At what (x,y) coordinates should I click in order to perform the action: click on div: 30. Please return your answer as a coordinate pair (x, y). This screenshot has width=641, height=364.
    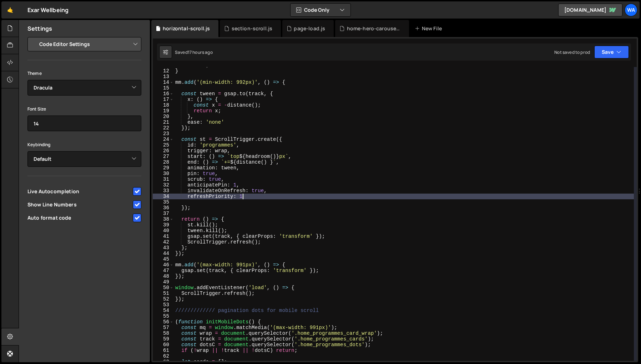
    Looking at the image, I should click on (163, 174).